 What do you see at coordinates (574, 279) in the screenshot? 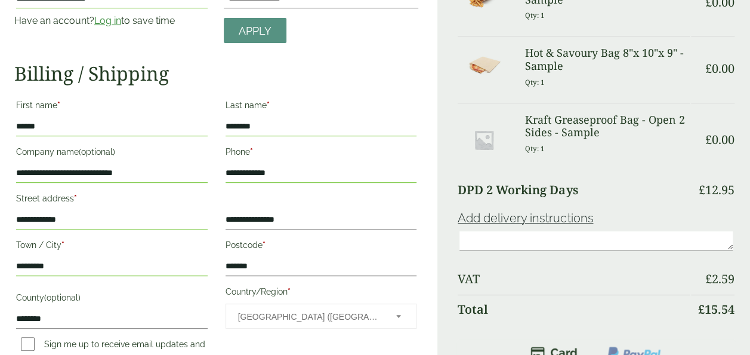
I see `th: VAT` at bounding box center [574, 279].